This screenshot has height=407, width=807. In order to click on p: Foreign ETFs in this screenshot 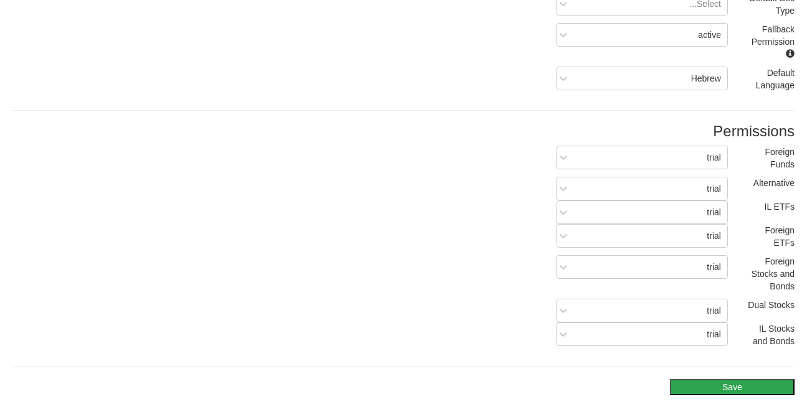, I will do `click(770, 237)`.